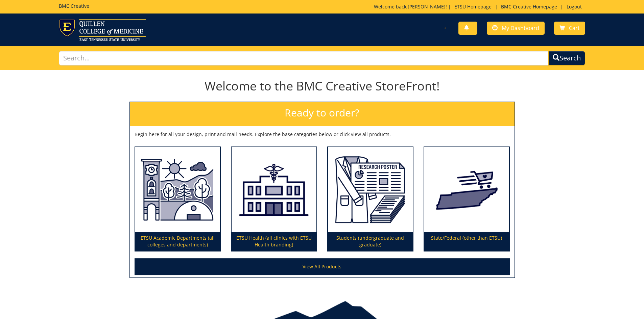 The width and height of the screenshot is (644, 319). Describe the element at coordinates (467, 190) in the screenshot. I see `img: State/Federal (other than ETSU)` at that location.